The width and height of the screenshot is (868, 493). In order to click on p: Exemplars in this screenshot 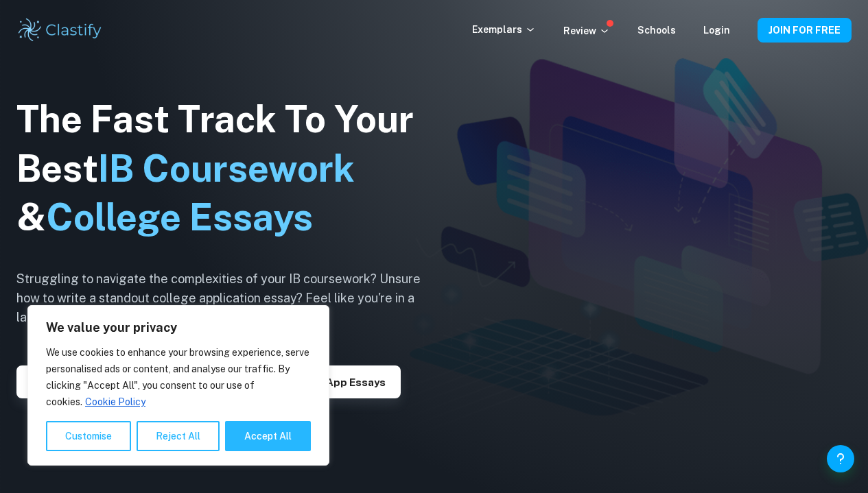, I will do `click(503, 29)`.